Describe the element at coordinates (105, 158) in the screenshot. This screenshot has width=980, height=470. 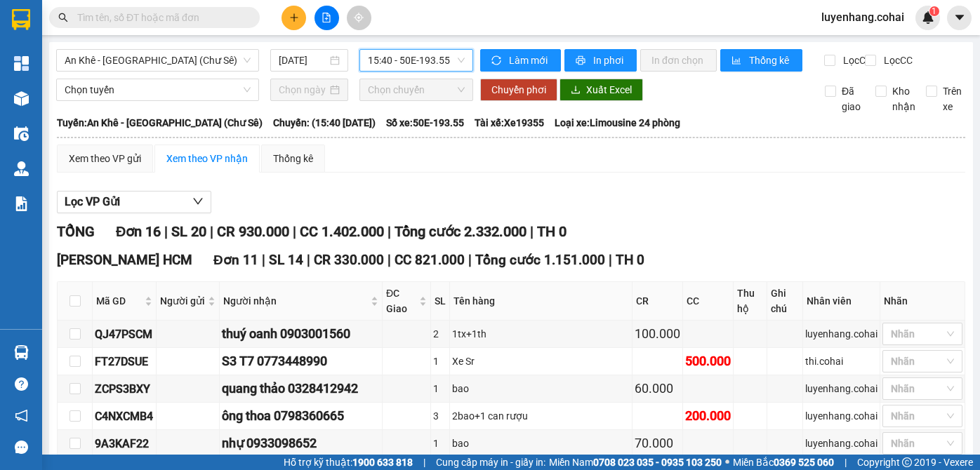
I see `div: Xem theo VP gửi` at that location.